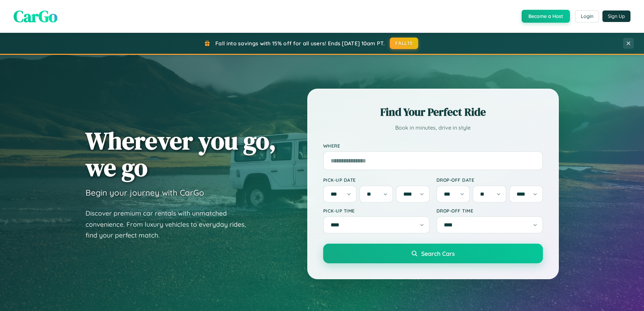 The height and width of the screenshot is (311, 644). Describe the element at coordinates (617, 16) in the screenshot. I see `button: Sign Up` at that location.